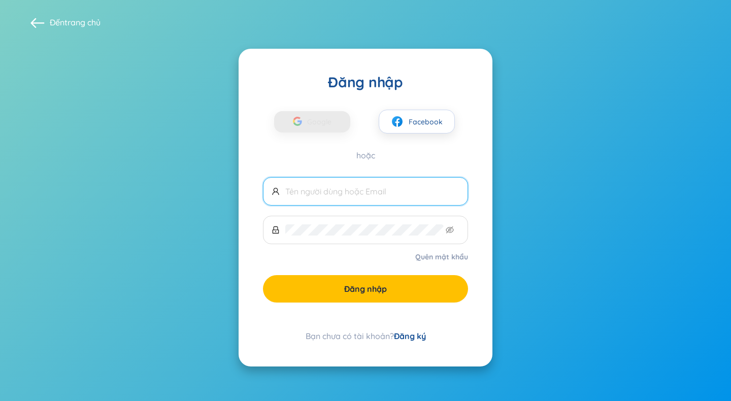  Describe the element at coordinates (417, 121) in the screenshot. I see `button: facebookFacebook` at that location.